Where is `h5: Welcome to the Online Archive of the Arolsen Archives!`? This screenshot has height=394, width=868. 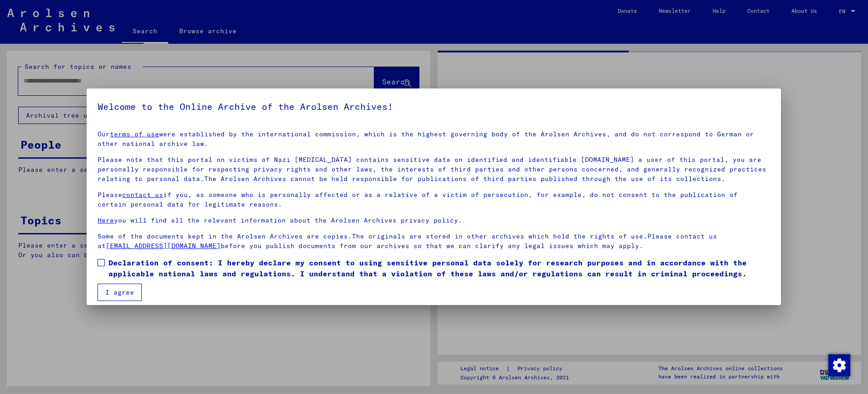
h5: Welcome to the Online Archive of the Arolsen Archives! is located at coordinates (434, 107).